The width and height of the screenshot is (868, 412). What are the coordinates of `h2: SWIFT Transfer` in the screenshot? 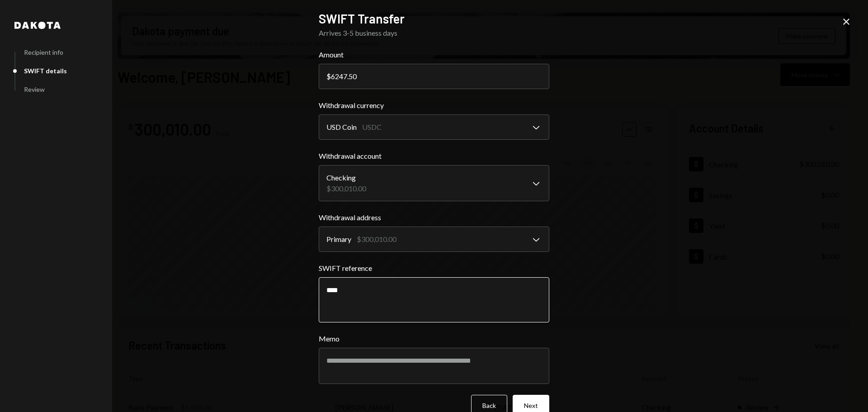 It's located at (434, 19).